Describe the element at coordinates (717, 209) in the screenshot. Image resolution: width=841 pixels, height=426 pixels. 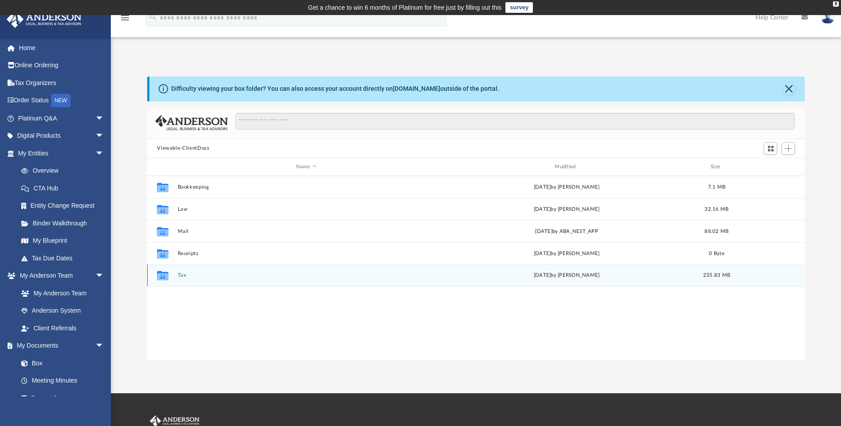
I see `span: 32.16 MB` at that location.